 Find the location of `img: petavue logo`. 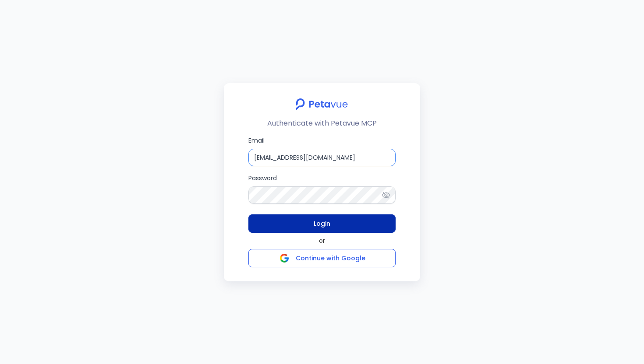

img: petavue logo is located at coordinates (321, 104).